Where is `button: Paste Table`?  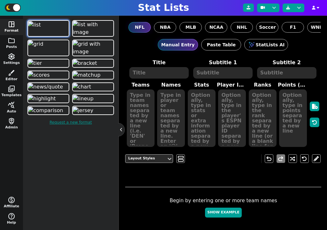 button: Paste Table is located at coordinates (221, 45).